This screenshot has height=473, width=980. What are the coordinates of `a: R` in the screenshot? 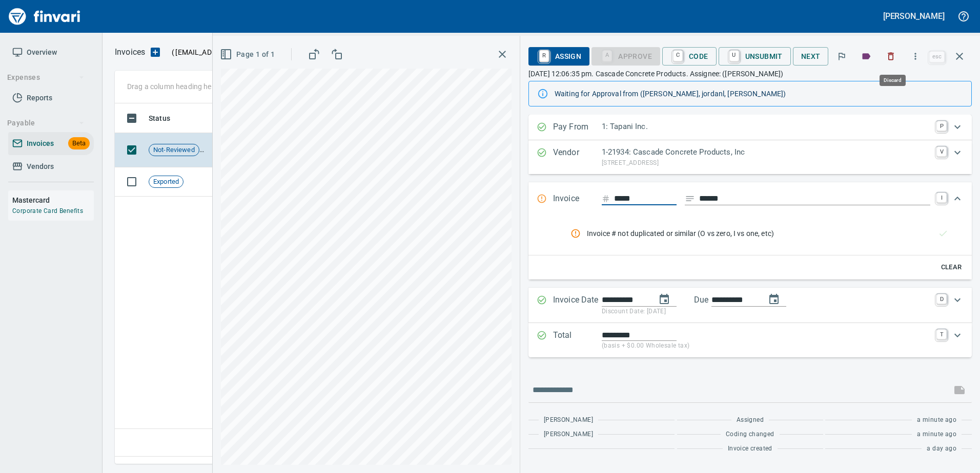 It's located at (544, 55).